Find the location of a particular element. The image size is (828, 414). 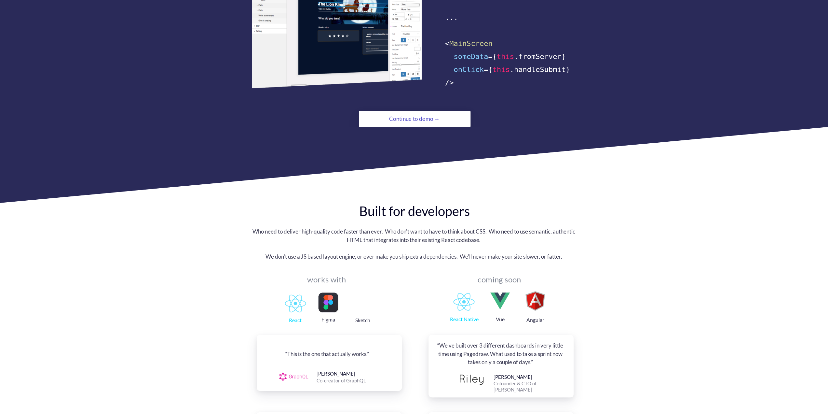

div: Angular is located at coordinates (536, 320).